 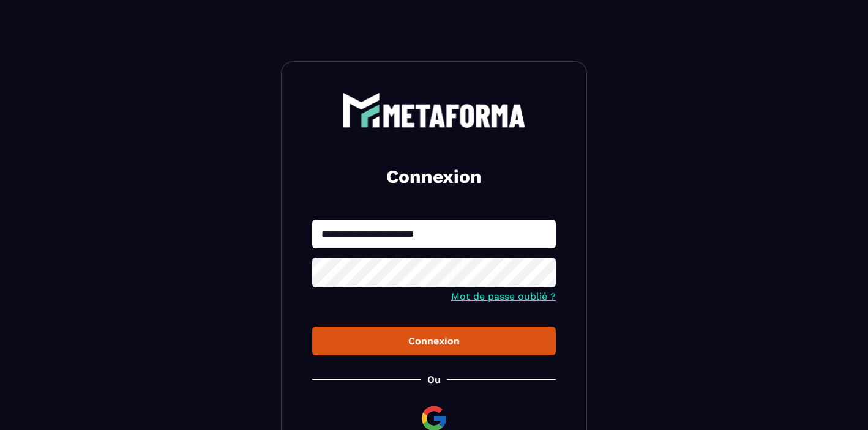 I want to click on img: logo, so click(x=434, y=110).